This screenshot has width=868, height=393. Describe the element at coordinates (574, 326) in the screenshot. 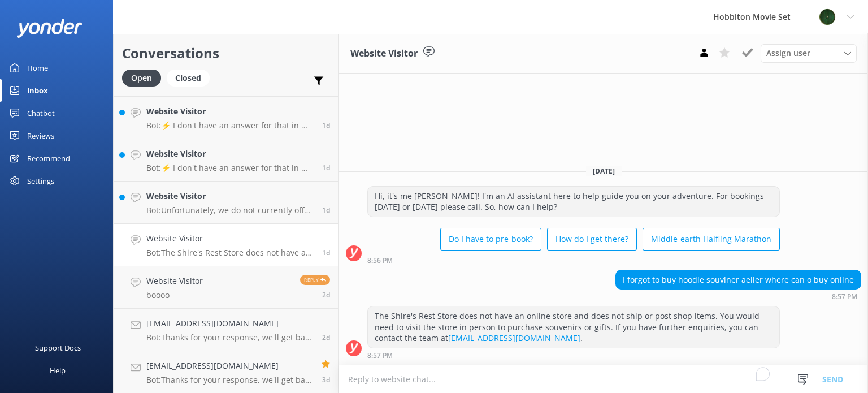

I see `div: The Shire's Rest Store does not have an online store and does not ship or post shop items. You wo...` at that location.